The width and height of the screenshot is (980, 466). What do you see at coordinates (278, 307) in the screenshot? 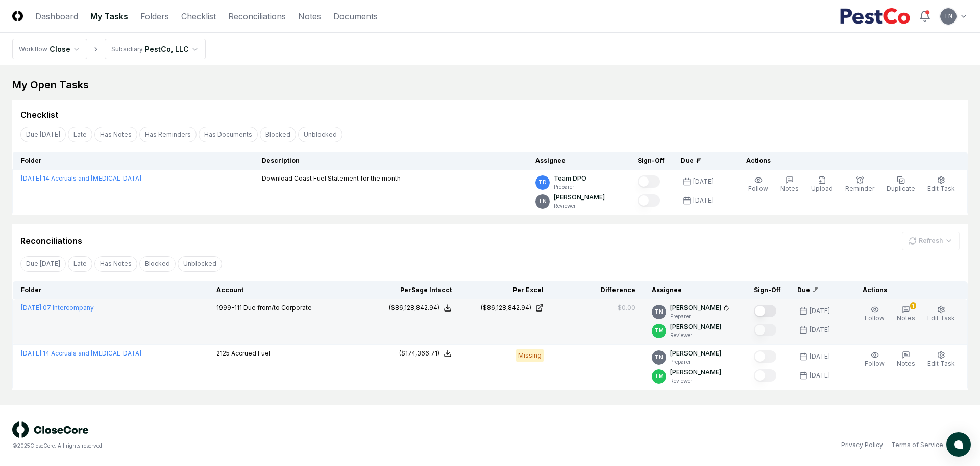
I see `span: Due from/to Corporate` at bounding box center [278, 307].